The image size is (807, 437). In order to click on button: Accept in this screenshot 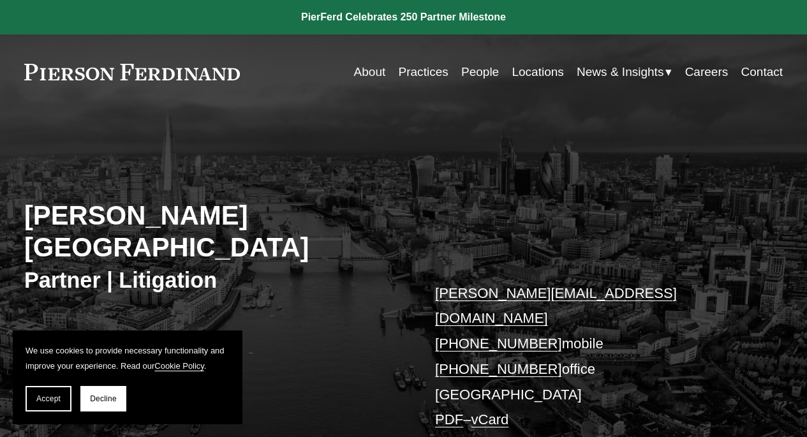, I will do `click(48, 399)`.